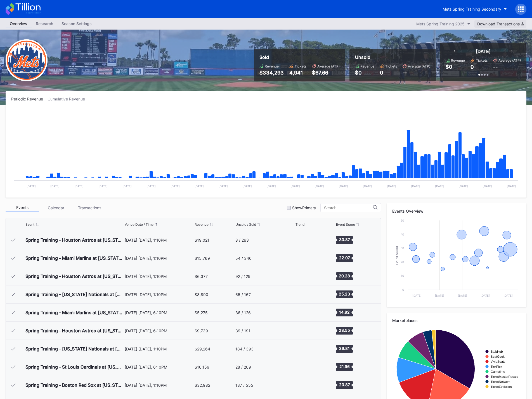 This screenshot has height=399, width=532. Describe the element at coordinates (501, 382) in the screenshot. I see `text: TicketNetwork` at that location.